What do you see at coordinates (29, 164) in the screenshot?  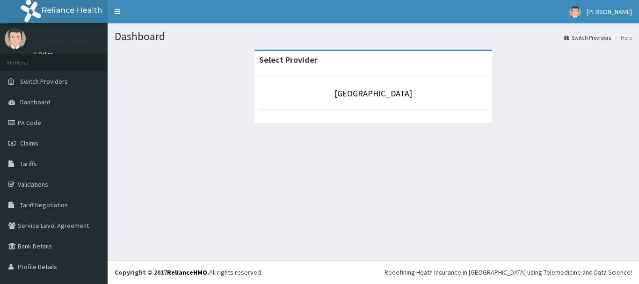 I see `span: Tariffs` at bounding box center [29, 164].